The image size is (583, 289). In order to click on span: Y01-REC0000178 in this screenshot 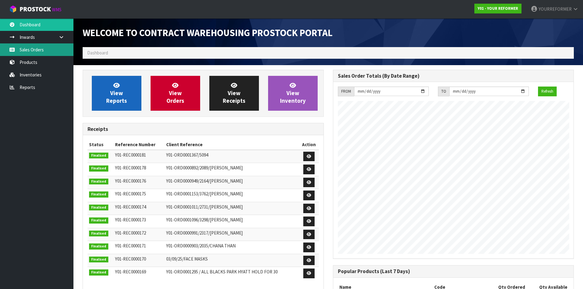, I will do `click(130, 168)`.